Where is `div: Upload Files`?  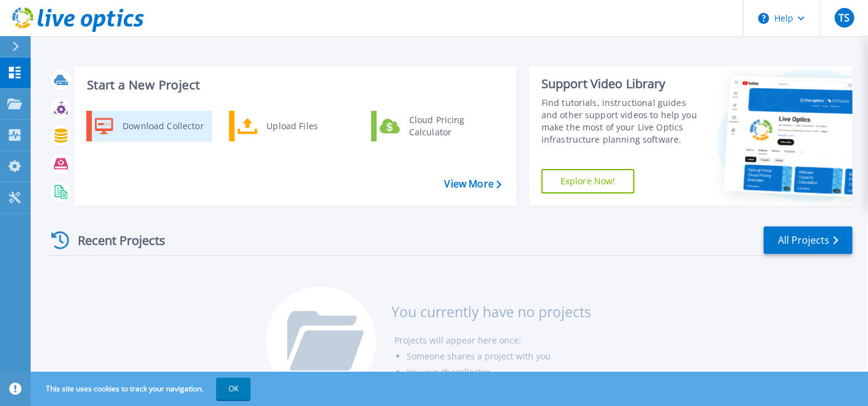 div: Upload Files is located at coordinates (307, 126).